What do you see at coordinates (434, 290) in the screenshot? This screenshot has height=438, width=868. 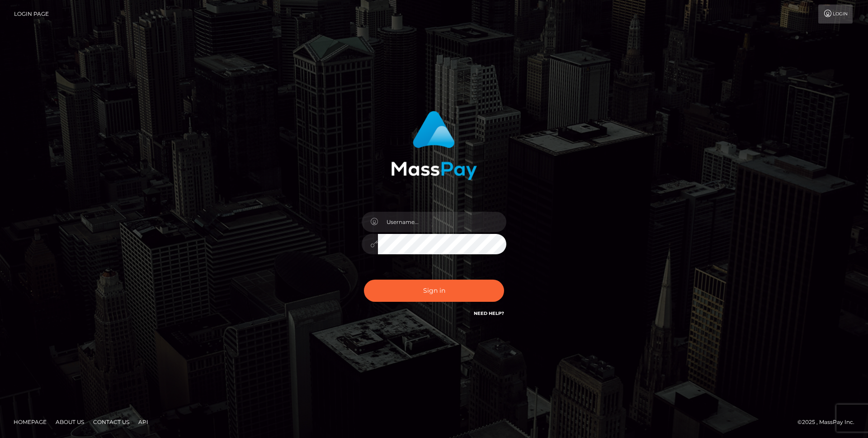 I see `button: Sign in` at bounding box center [434, 290].